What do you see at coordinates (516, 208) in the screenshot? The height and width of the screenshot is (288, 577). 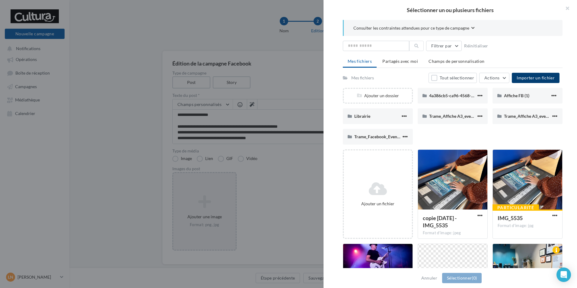 I see `div: Particularité` at bounding box center [516, 208].